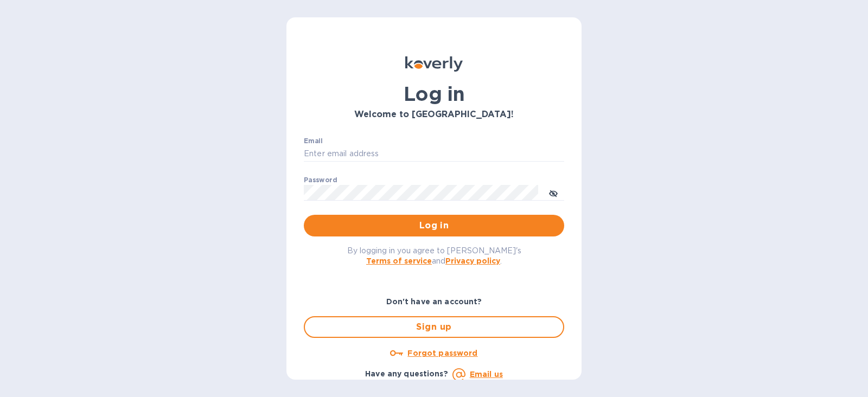 The width and height of the screenshot is (868, 397). What do you see at coordinates (434, 154) in the screenshot?
I see `input: Enter email address` at bounding box center [434, 154].